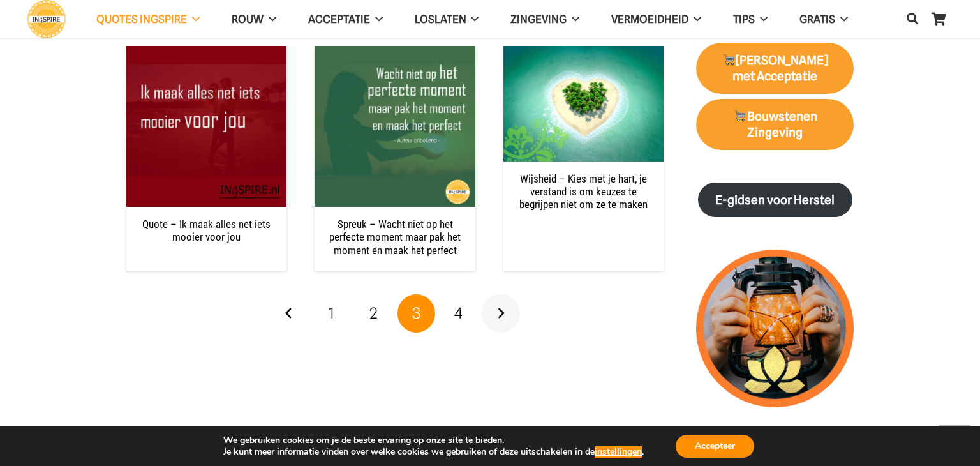  What do you see at coordinates (459, 313) in the screenshot?
I see `a: Pagina 4` at bounding box center [459, 313].